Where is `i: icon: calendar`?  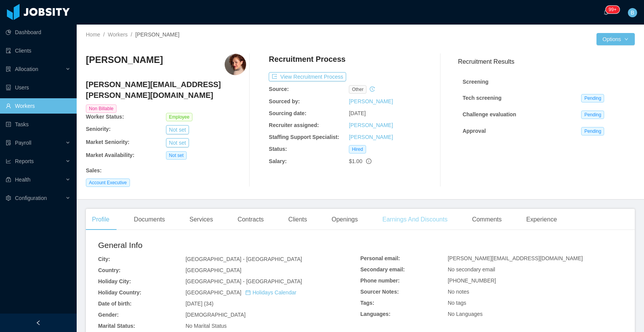 i: icon: calendar is located at coordinates (248, 293).